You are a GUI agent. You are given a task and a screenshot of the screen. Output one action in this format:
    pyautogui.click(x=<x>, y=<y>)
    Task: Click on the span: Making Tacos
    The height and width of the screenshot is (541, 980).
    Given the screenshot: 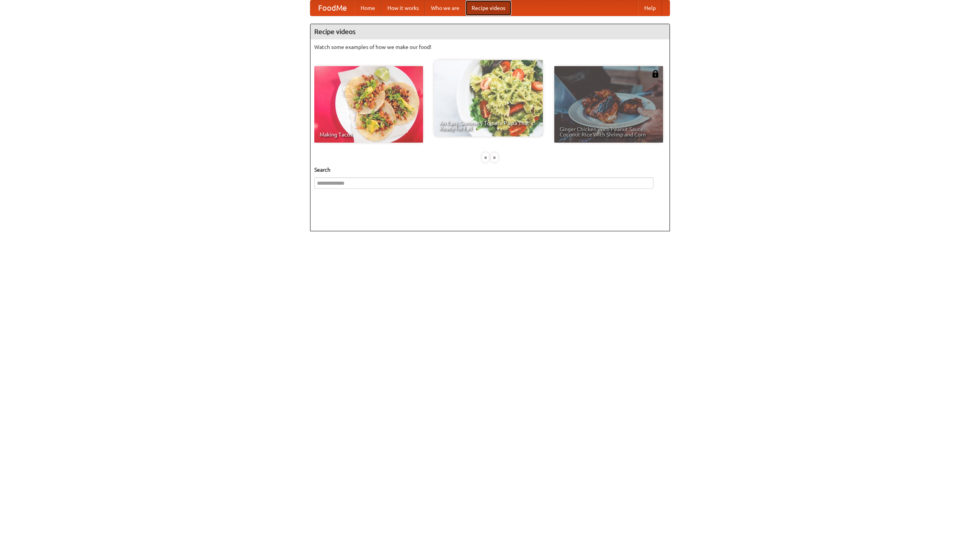 What is the action you would take?
    pyautogui.click(x=369, y=135)
    